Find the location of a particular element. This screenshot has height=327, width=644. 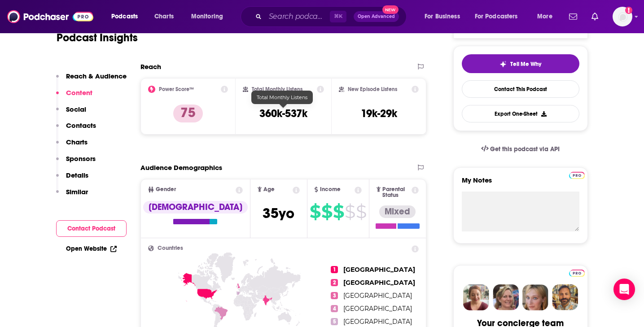

button: Export One-Sheet is located at coordinates (521, 113).